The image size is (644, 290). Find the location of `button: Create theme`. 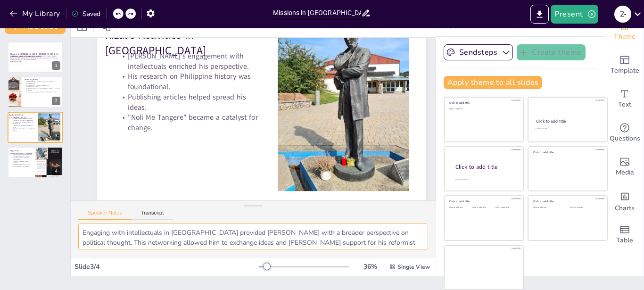

button: Create theme is located at coordinates (551, 52).